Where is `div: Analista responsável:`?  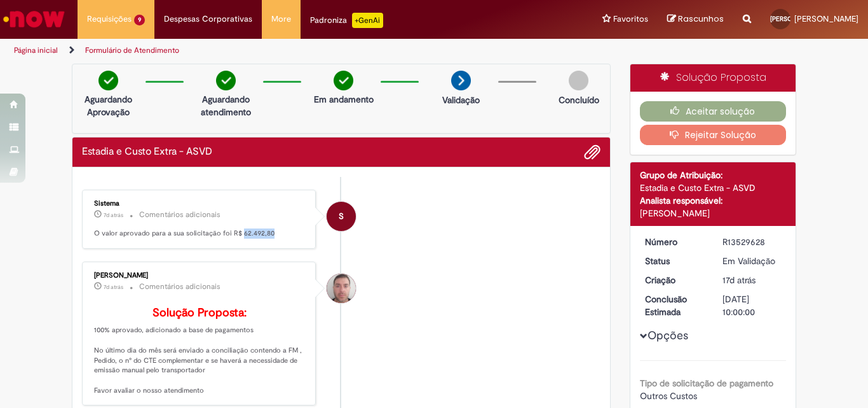
div: Analista responsável: is located at coordinates (713, 200).